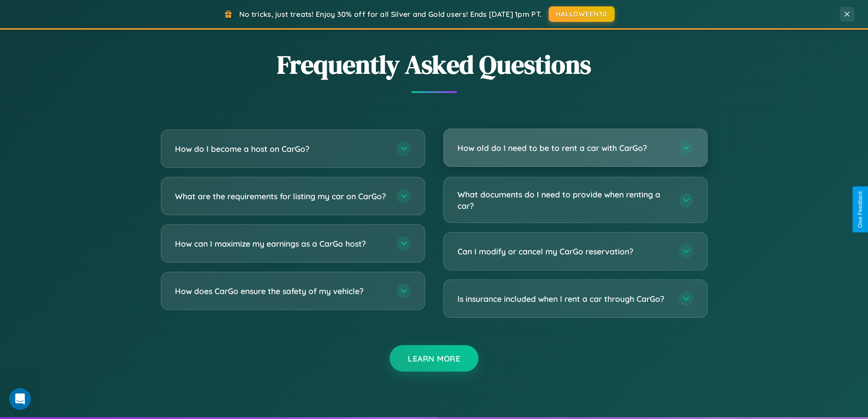 The width and height of the screenshot is (868, 419). What do you see at coordinates (564, 147) in the screenshot?
I see `h3: How old do I need to be to rent a car with CarGo?` at bounding box center [564, 147].